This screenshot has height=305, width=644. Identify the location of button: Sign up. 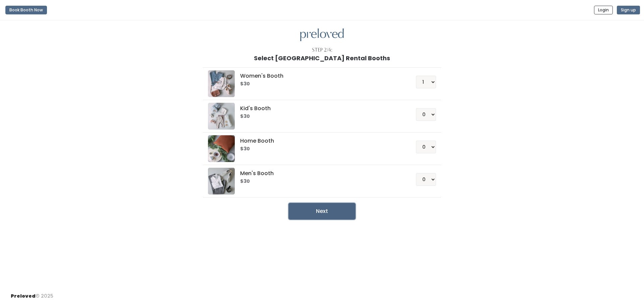
(628, 10).